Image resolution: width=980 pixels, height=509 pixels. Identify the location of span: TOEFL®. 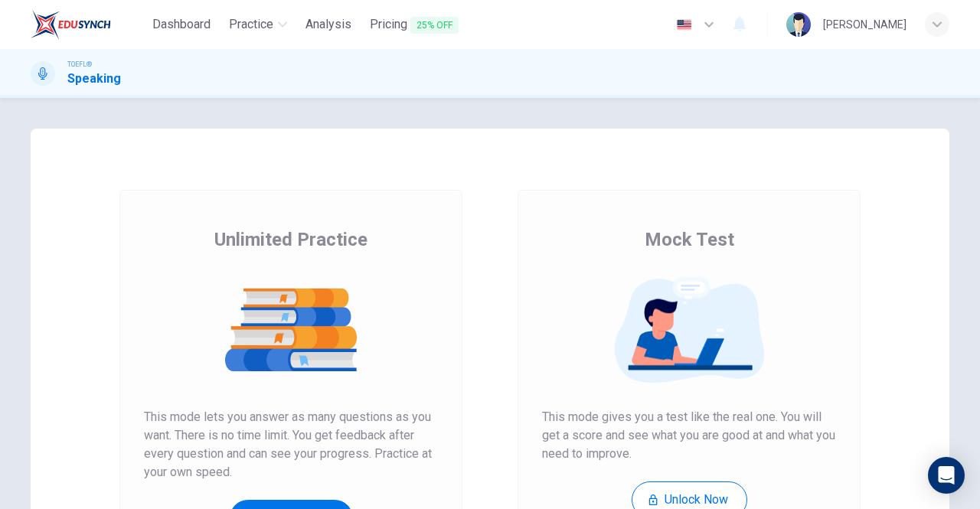
(80, 64).